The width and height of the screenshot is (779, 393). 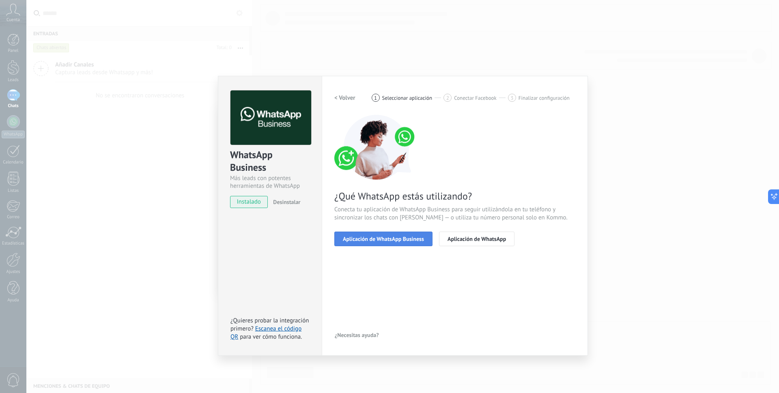 What do you see at coordinates (270, 182) in the screenshot?
I see `div: Más leads con potentes herramientas de WhatsApp` at bounding box center [270, 182].